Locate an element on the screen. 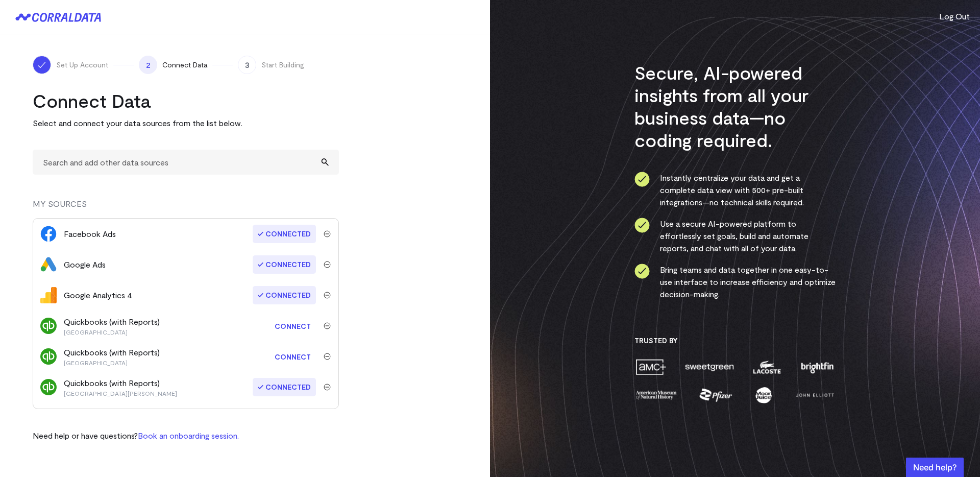 Image resolution: width=980 pixels, height=477 pixels. a: Book an onboarding session. is located at coordinates (189, 436).